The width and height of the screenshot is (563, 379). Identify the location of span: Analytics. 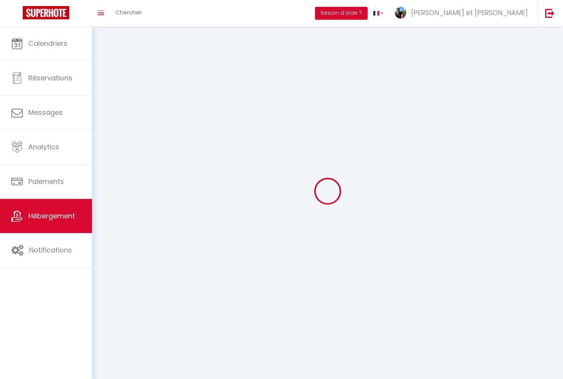
(44, 147).